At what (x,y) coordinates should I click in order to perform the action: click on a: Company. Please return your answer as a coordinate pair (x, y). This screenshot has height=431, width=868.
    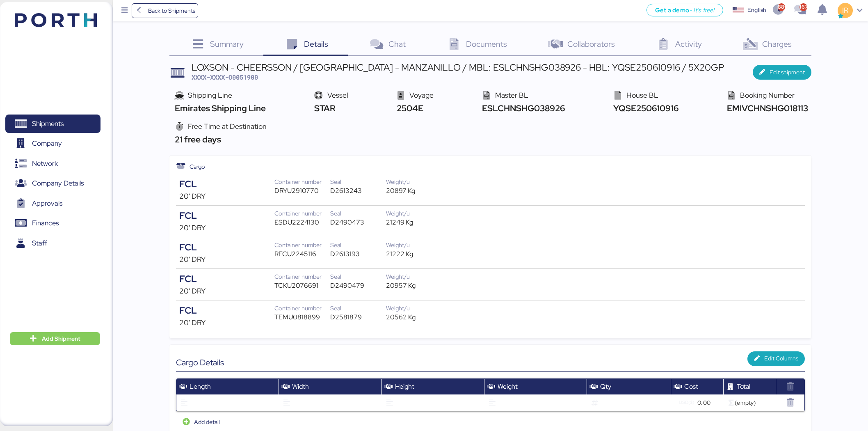
    Looking at the image, I should click on (53, 143).